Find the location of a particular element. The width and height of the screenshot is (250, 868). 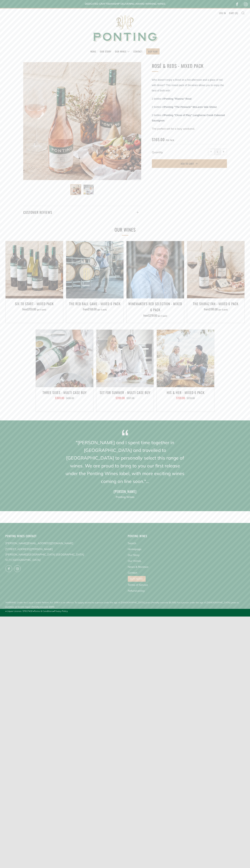

label: Quantity is located at coordinates (157, 152).